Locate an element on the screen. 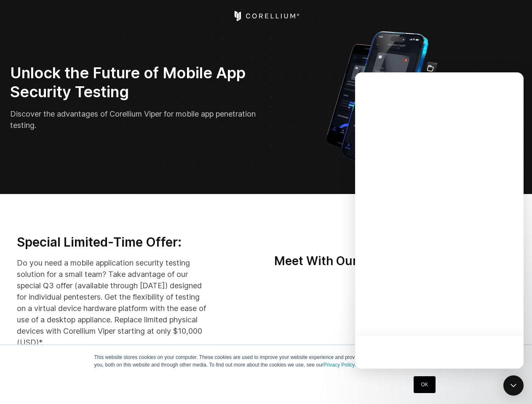 Image resolution: width=532 pixels, height=404 pixels. h3: Special Limited-Time Offer: is located at coordinates (112, 243).